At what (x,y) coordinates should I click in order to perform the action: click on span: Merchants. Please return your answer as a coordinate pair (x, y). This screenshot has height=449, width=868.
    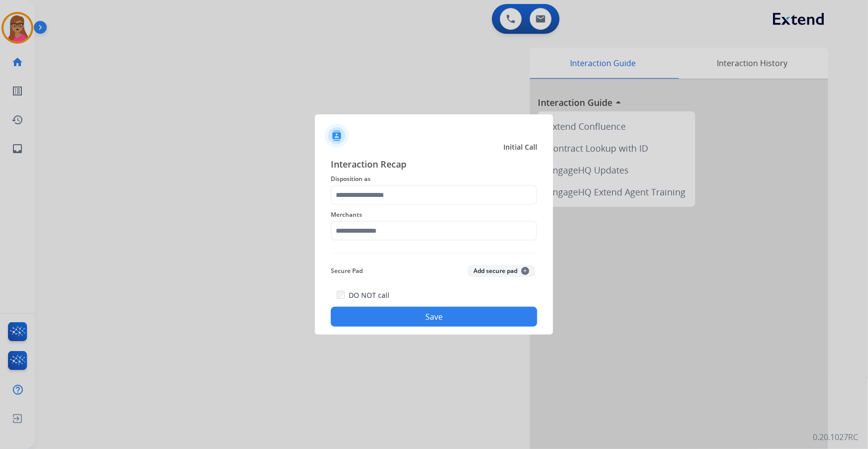
    Looking at the image, I should click on (434, 215).